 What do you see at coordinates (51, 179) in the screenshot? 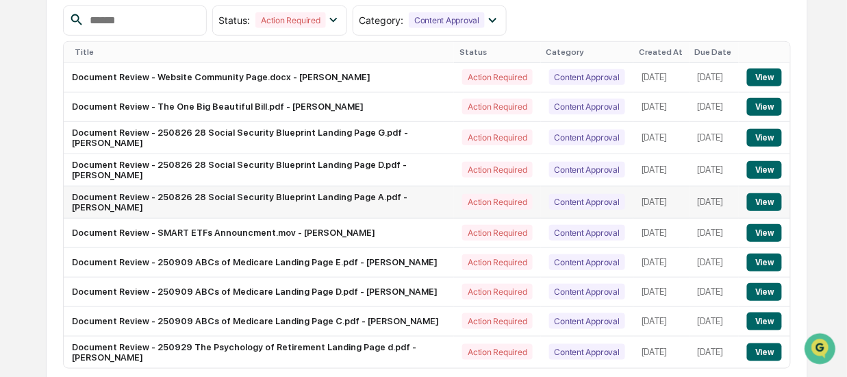
I see `a: 🖐️Preclearance` at bounding box center [51, 179].